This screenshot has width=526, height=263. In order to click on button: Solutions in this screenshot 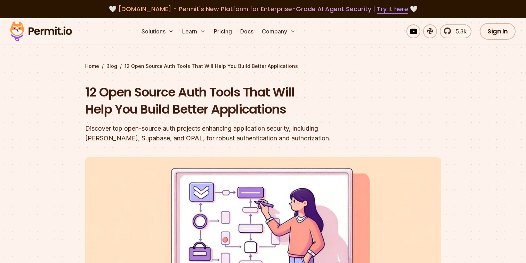, I will do `click(158, 31)`.